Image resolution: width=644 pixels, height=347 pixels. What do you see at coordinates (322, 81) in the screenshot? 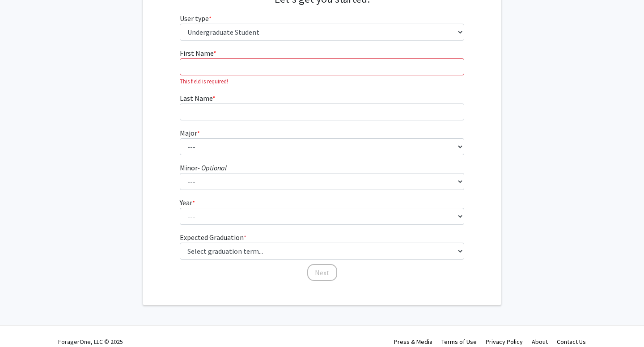
I see `p: This field is required!` at bounding box center [322, 81].